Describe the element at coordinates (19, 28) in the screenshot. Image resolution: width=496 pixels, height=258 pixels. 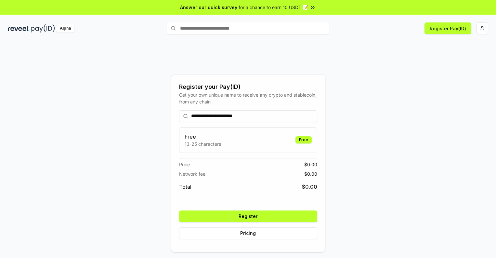
I see `img: reveel_dark` at that location.